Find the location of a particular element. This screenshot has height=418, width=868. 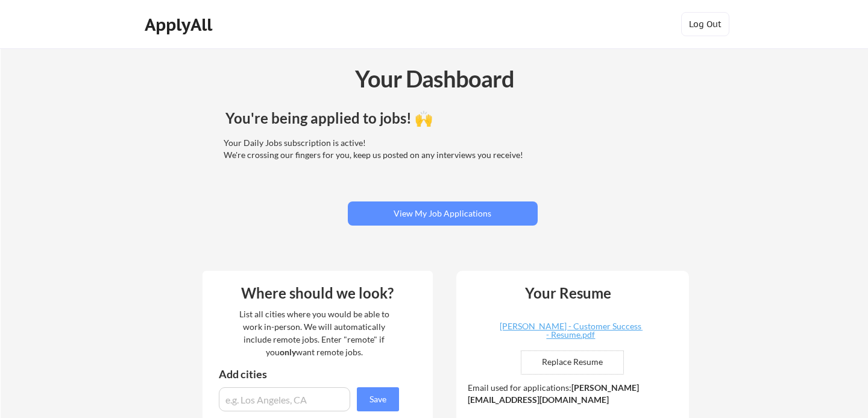

div: Your Dashboard is located at coordinates (435, 79).